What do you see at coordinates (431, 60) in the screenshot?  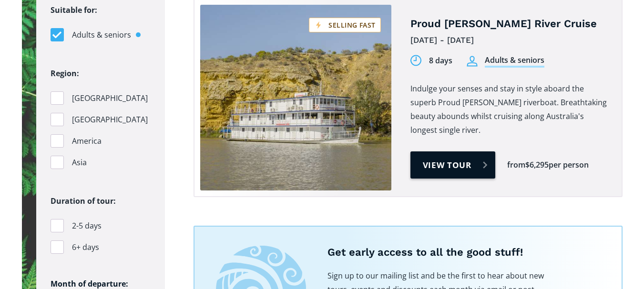 I see `div: 8` at bounding box center [431, 60].